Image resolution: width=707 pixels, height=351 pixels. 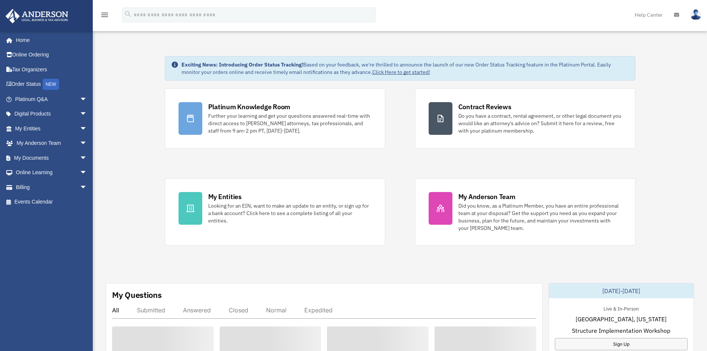 I want to click on img: User Pic, so click(x=695, y=14).